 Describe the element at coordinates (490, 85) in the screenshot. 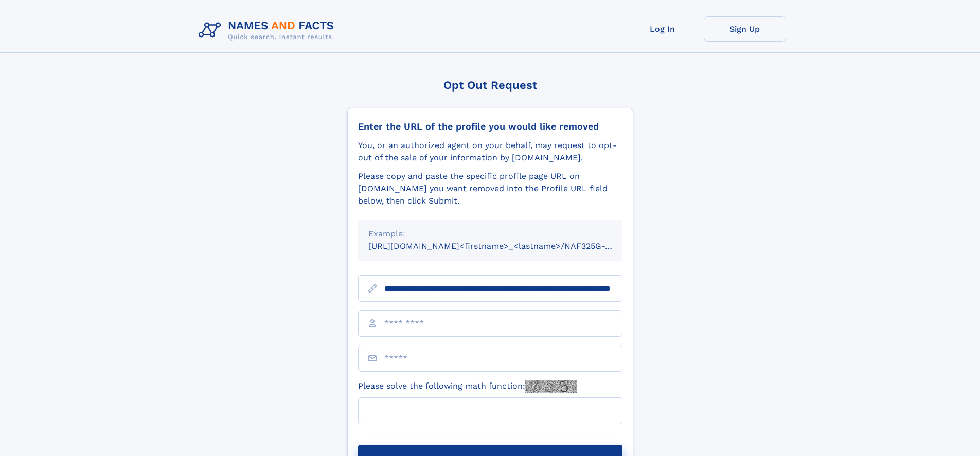

I see `div: Opt Out Request` at that location.